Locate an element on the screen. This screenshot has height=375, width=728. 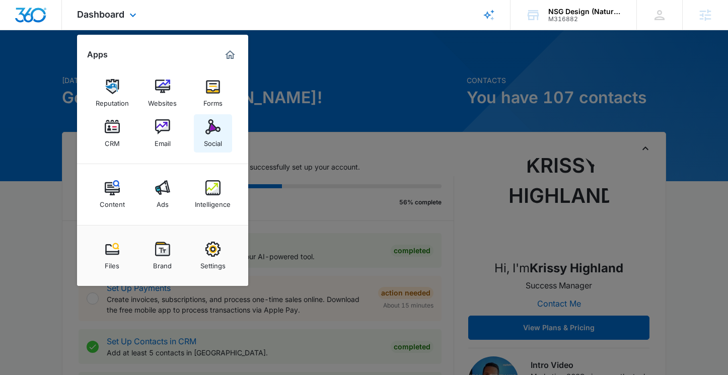
div: account name is located at coordinates (585, 12).